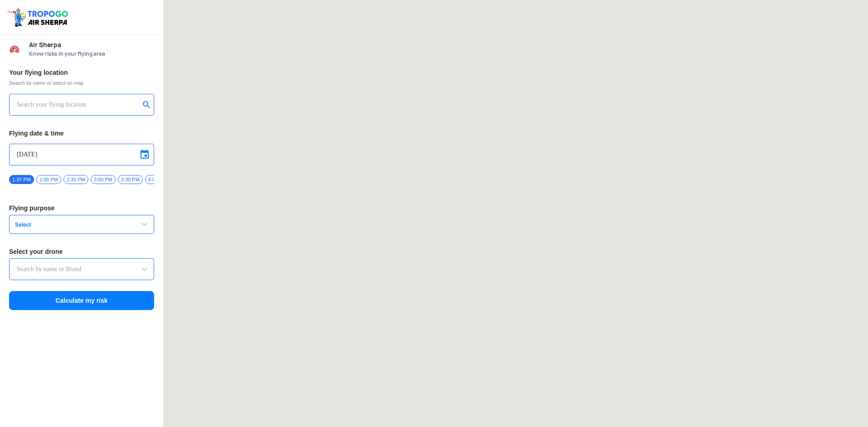  What do you see at coordinates (82, 73) in the screenshot?
I see `h3: Your flying location` at bounding box center [82, 73].